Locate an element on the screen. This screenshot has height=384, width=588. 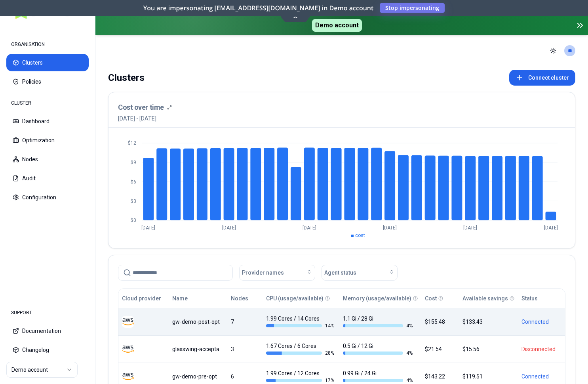
div: 0.99 Gi / 24 Gi is located at coordinates (378, 376).